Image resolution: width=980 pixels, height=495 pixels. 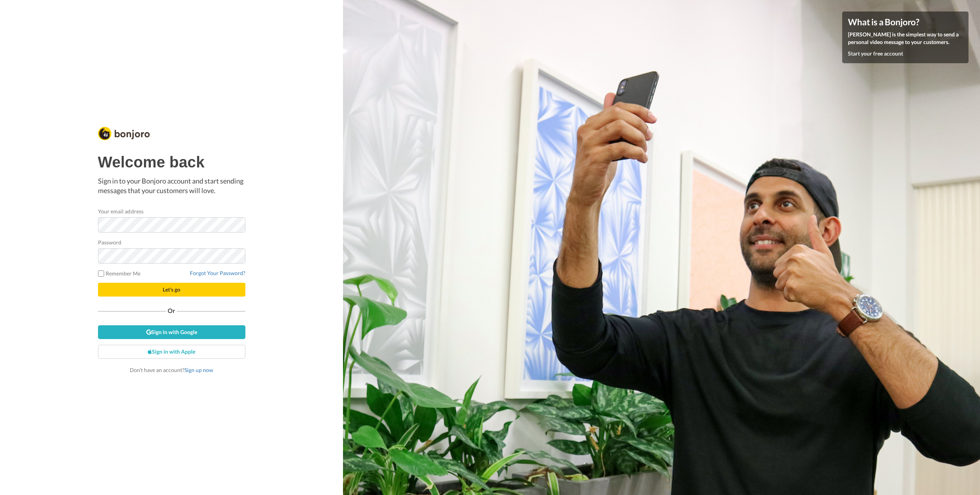 What do you see at coordinates (198, 370) in the screenshot?
I see `a: Sign up now` at bounding box center [198, 370].